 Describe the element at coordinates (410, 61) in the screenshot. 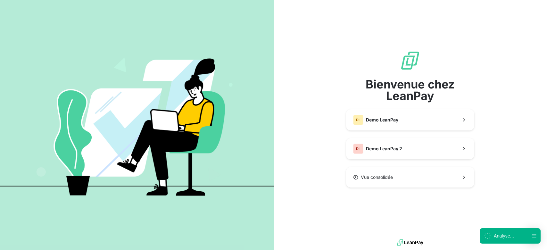

I see `img: logo sigle` at that location.